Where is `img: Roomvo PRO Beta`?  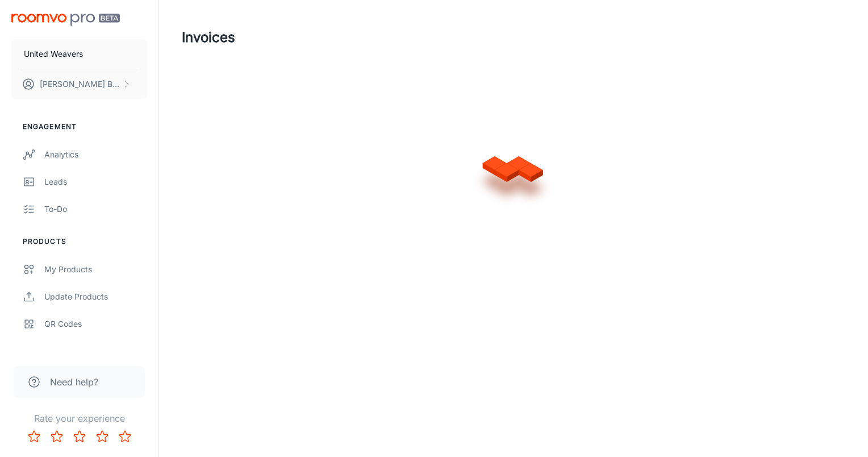
img: Roomvo PRO Beta is located at coordinates (65, 19).